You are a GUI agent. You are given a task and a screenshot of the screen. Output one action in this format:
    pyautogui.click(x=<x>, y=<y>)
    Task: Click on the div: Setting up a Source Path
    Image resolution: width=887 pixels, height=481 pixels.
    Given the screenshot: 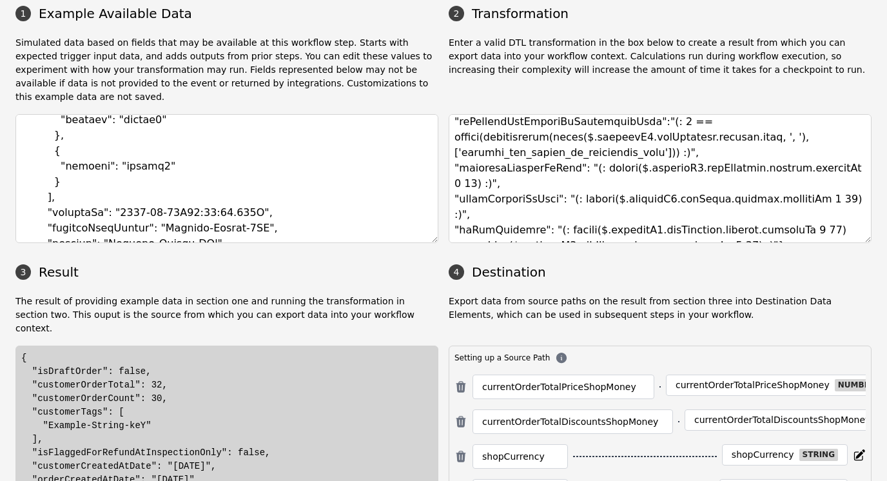 What is the action you would take?
    pyautogui.click(x=660, y=358)
    